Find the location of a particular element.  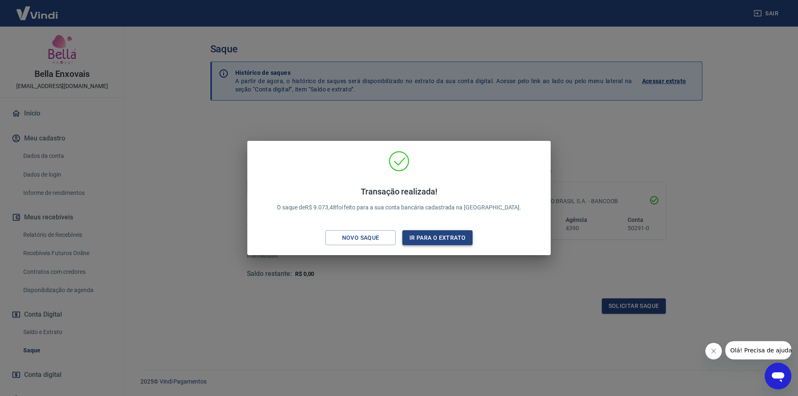

h4: Transação realizada! is located at coordinates (399, 191).